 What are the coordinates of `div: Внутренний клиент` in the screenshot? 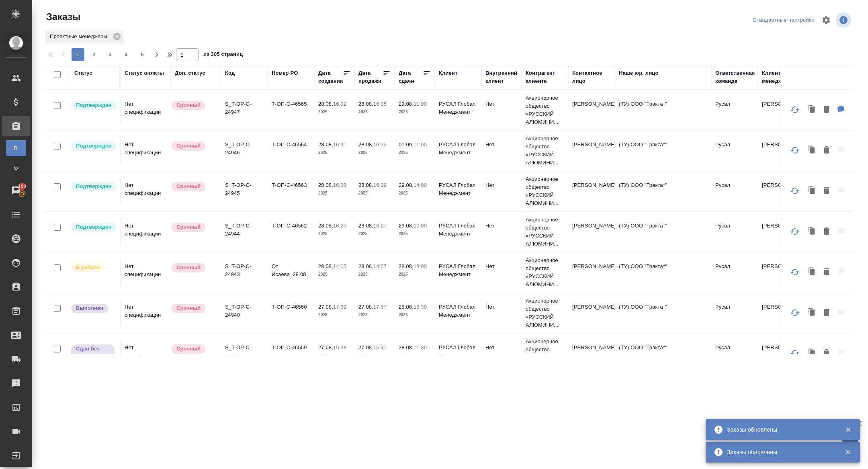 It's located at (501, 77).